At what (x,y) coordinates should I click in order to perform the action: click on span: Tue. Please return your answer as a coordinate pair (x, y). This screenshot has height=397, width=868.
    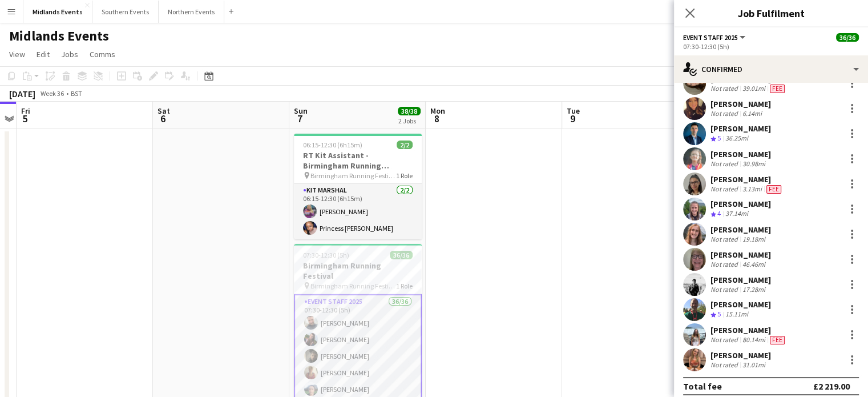
    Looking at the image, I should click on (573, 111).